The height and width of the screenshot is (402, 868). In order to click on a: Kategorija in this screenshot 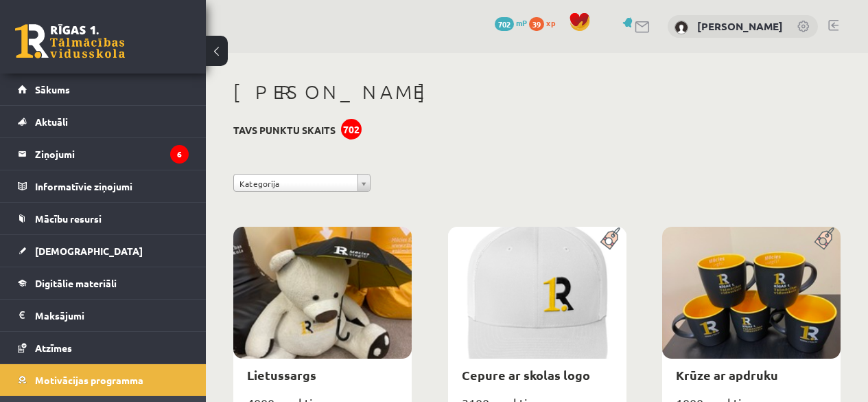, I will do `click(302, 182)`.